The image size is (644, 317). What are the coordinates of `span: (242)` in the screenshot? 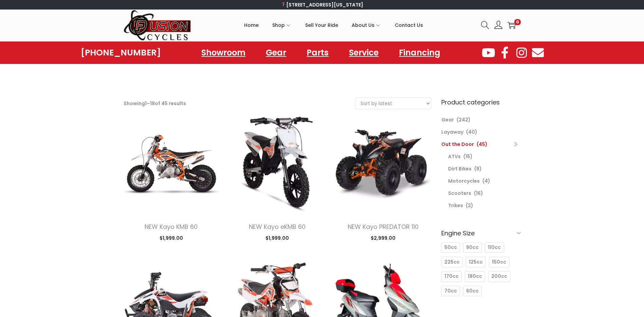 It's located at (463, 120).